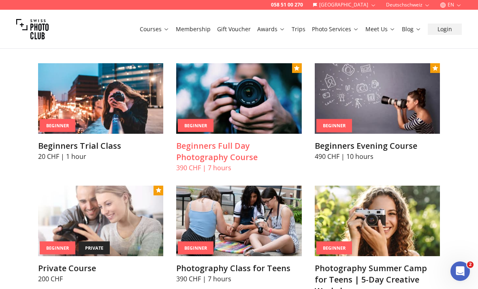 This screenshot has width=478, height=289. I want to click on a: 058 51 00 270, so click(287, 5).